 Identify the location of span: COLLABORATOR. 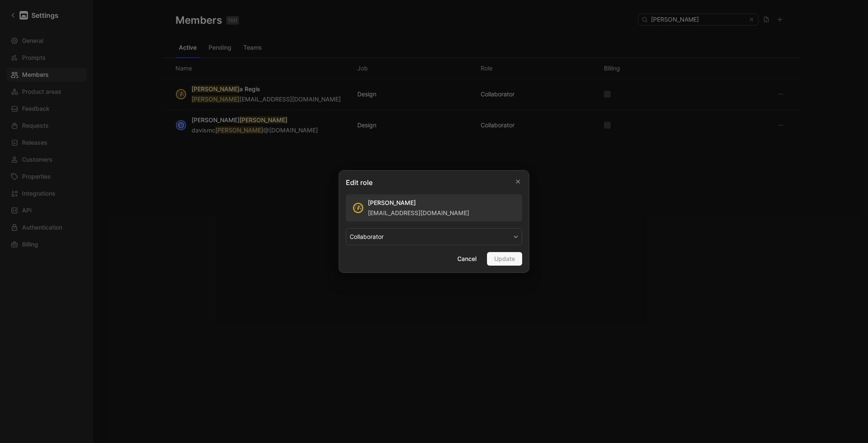
(367, 237).